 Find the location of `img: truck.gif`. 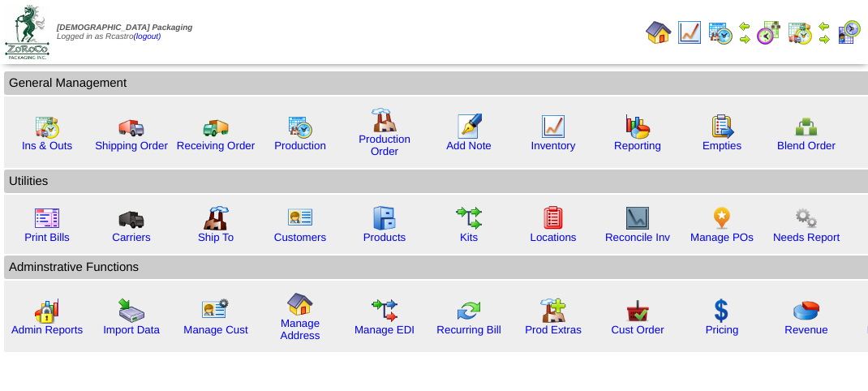

img: truck.gif is located at coordinates (131, 126).